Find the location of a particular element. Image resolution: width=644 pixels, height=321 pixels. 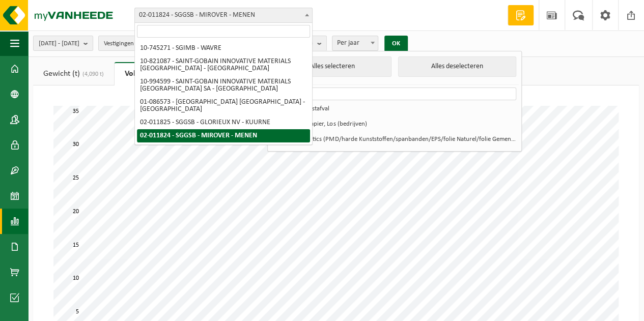

span: Per jaar is located at coordinates (355, 43).